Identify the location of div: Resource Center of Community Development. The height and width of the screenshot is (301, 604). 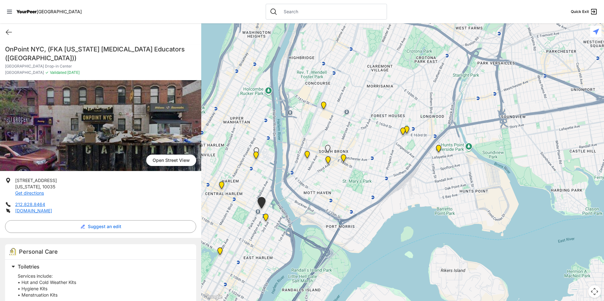
(407, 131).